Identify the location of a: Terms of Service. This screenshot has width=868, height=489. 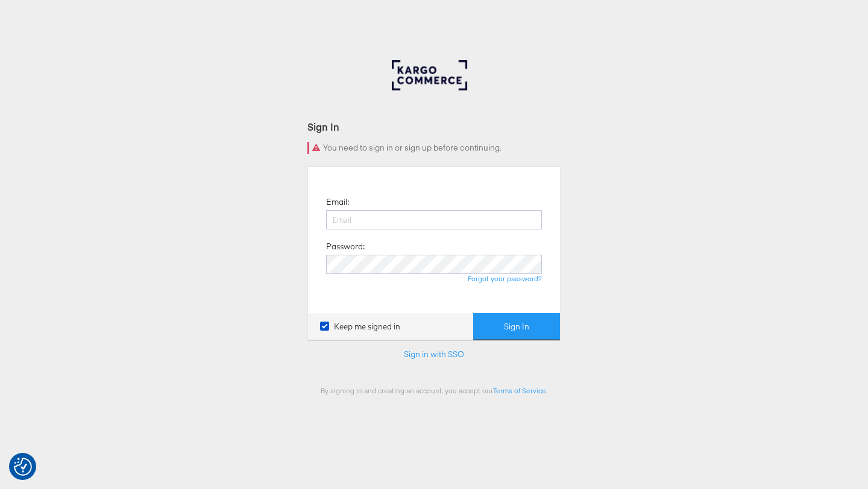
(520, 390).